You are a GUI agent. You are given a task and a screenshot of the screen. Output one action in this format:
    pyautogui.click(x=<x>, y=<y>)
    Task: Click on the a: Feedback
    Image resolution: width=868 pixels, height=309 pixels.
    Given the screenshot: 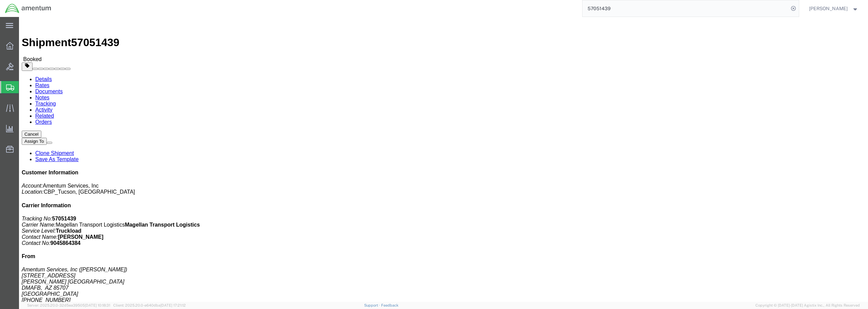 What is the action you would take?
    pyautogui.click(x=390, y=305)
    